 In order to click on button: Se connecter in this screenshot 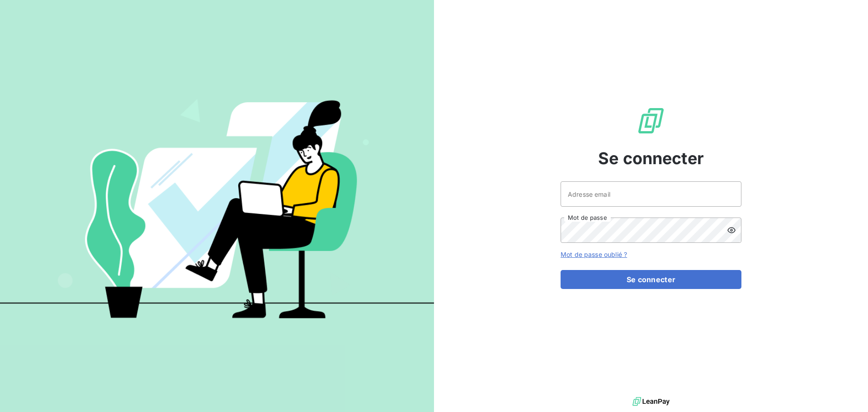, I will do `click(651, 280)`.